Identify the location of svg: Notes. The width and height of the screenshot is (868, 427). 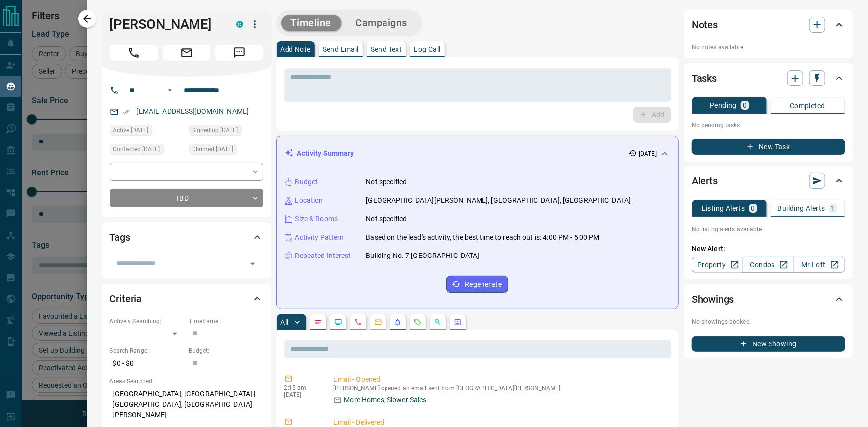
(318, 322).